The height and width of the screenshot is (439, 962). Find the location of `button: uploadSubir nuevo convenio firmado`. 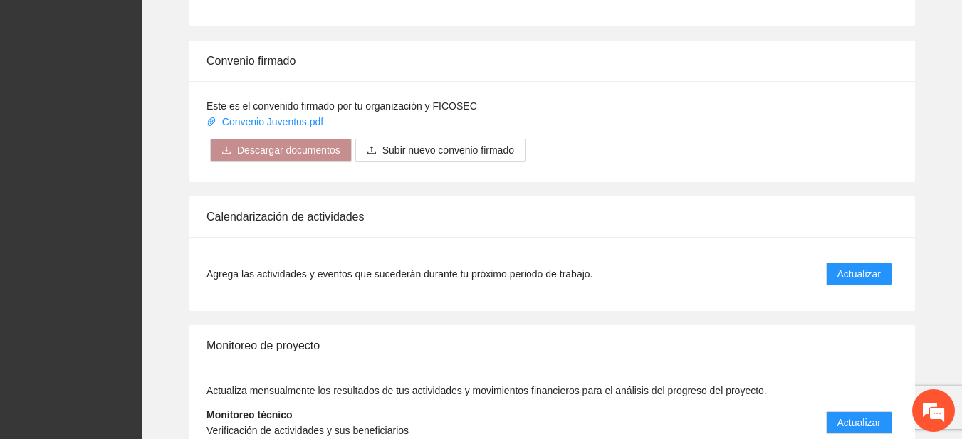

button: uploadSubir nuevo convenio firmado is located at coordinates (440, 150).